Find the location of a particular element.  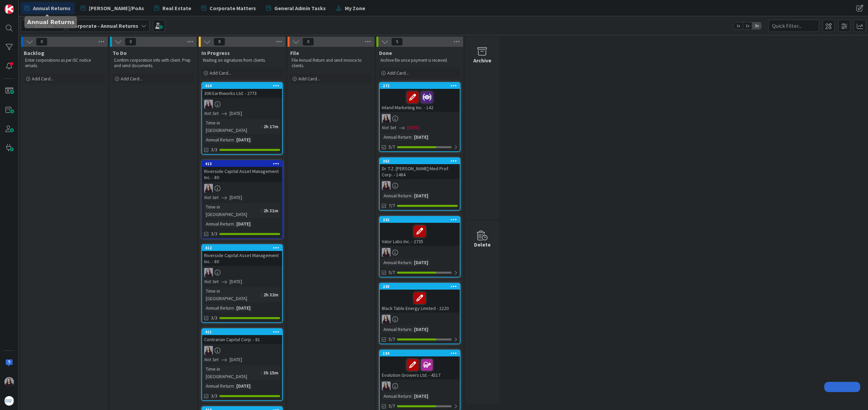

div: 184Evolution Growers Ltd. - 4517 is located at coordinates (420, 365).